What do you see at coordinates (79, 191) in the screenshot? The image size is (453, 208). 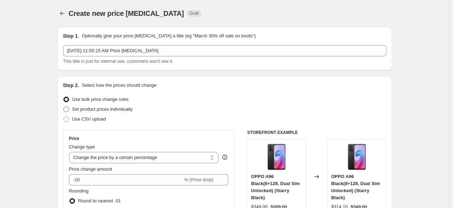 I see `span: Rounding` at bounding box center [79, 191].